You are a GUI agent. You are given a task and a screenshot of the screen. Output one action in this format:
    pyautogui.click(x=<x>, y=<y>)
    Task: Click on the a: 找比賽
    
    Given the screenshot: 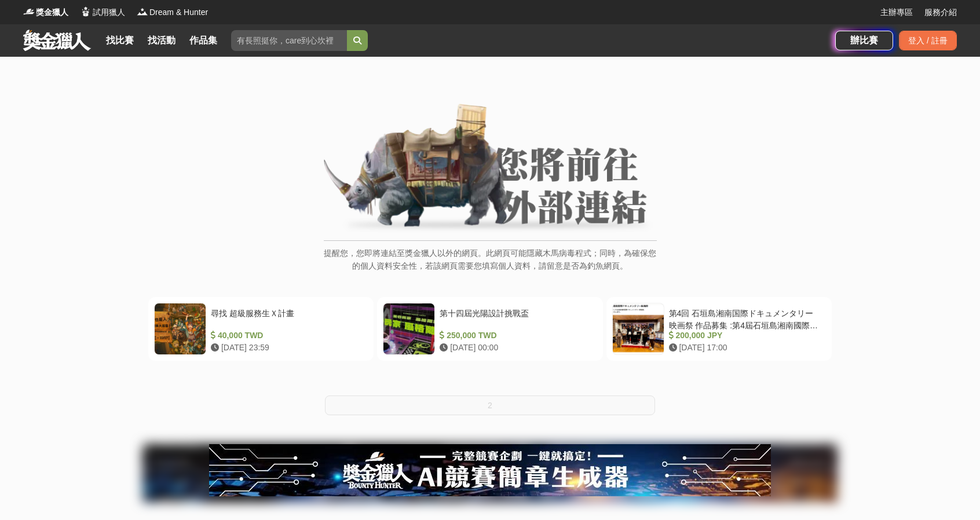 What is the action you would take?
    pyautogui.click(x=120, y=40)
    